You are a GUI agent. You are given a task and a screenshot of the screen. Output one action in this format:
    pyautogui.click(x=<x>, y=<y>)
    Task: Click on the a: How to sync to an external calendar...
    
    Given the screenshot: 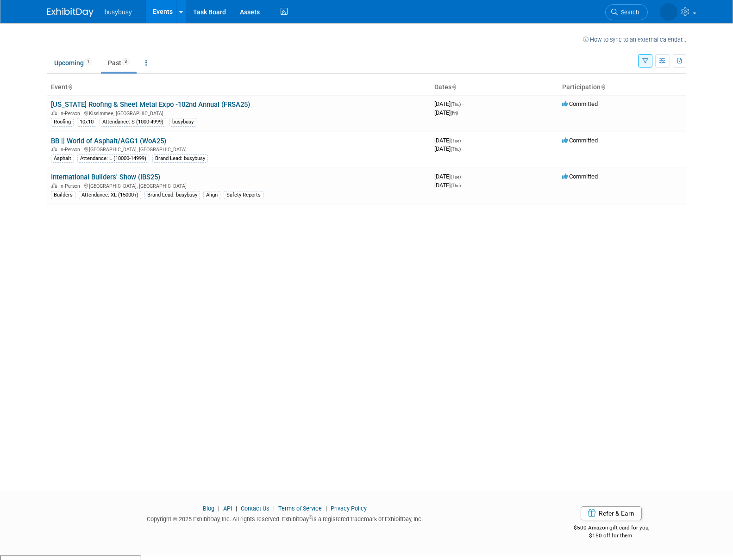 What is the action you would take?
    pyautogui.click(x=634, y=40)
    